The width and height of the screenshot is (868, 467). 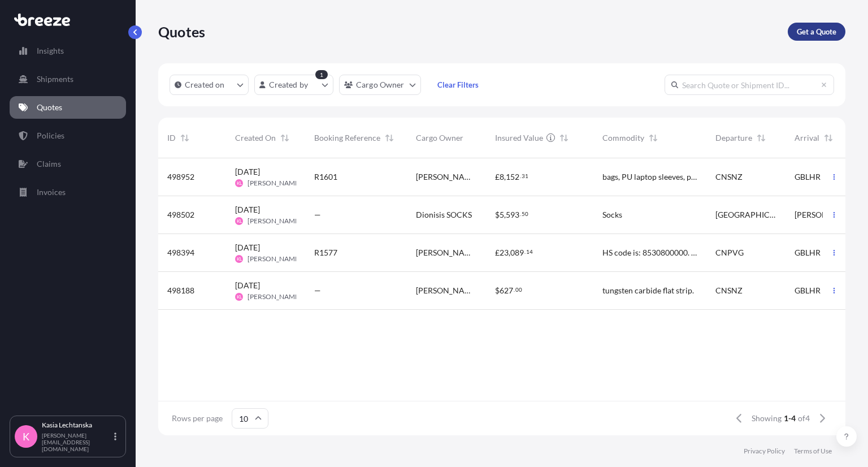 I want to click on a: Terms of Use, so click(x=813, y=452).